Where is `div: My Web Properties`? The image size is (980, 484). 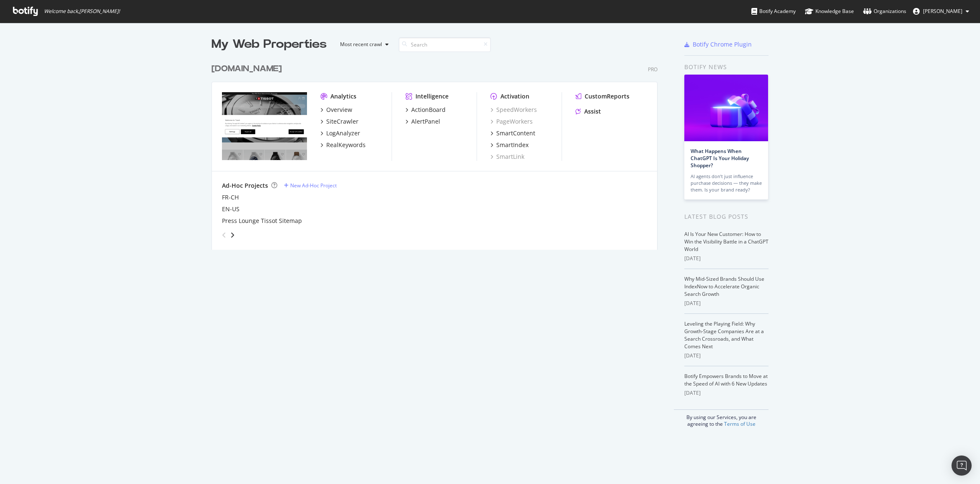
div: My Web Properties is located at coordinates (269, 45).